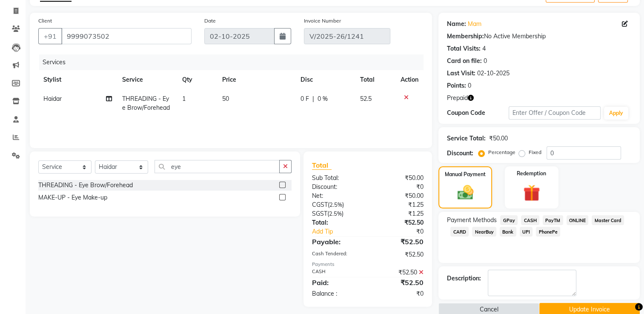 The width and height of the screenshot is (644, 314). Describe the element at coordinates (555, 113) in the screenshot. I see `input: Enter Offer / Coupon Code` at that location.